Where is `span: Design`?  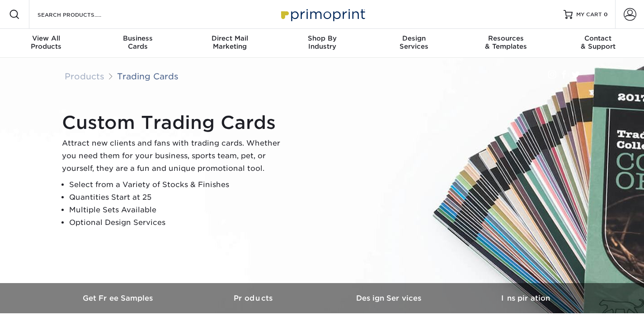
span: Design is located at coordinates (414, 38).